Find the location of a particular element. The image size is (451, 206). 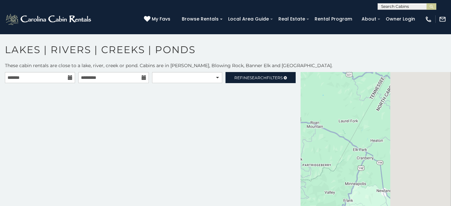

a: Local Area Guide is located at coordinates (248, 19).